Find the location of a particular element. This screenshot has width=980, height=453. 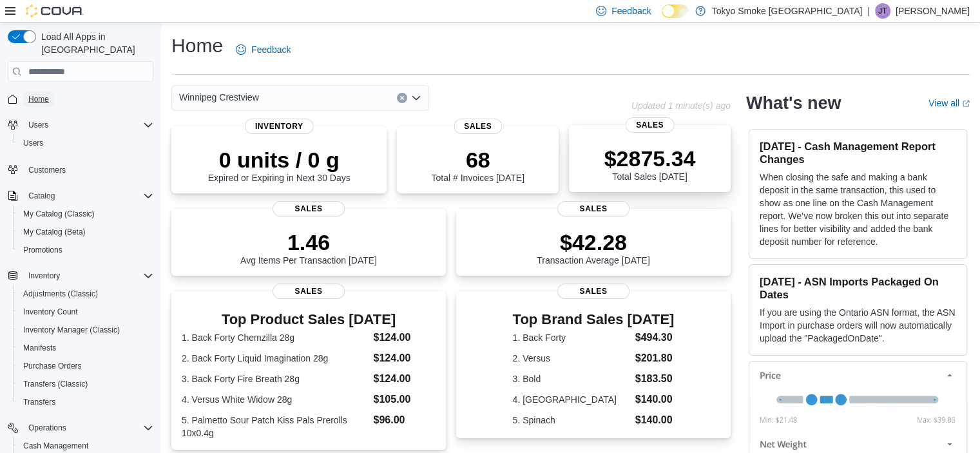

button: Open list of options is located at coordinates (416, 98).